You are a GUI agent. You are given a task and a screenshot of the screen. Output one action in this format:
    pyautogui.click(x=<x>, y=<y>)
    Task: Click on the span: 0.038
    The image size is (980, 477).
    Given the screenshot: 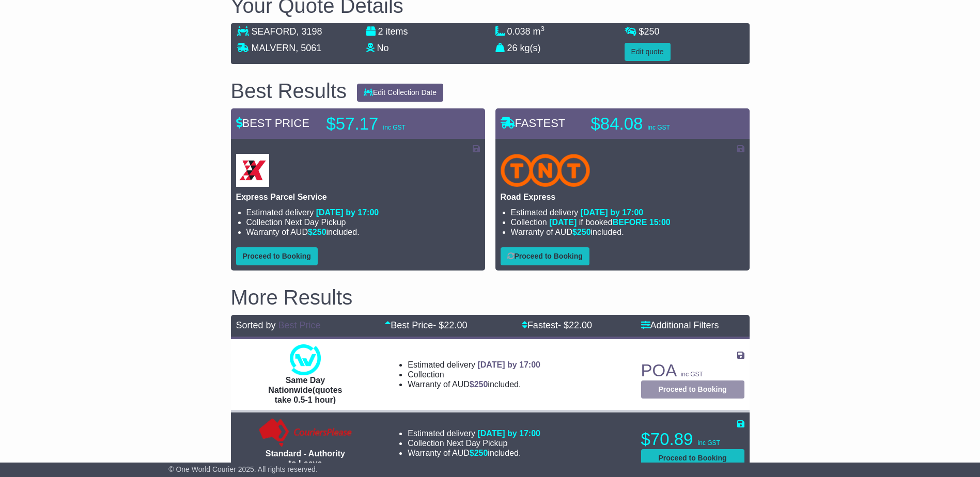 What is the action you would take?
    pyautogui.click(x=519, y=31)
    